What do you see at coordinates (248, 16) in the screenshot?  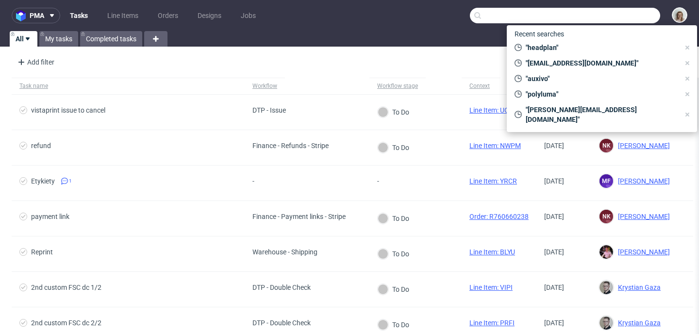 I see `a: Jobs` at bounding box center [248, 16].